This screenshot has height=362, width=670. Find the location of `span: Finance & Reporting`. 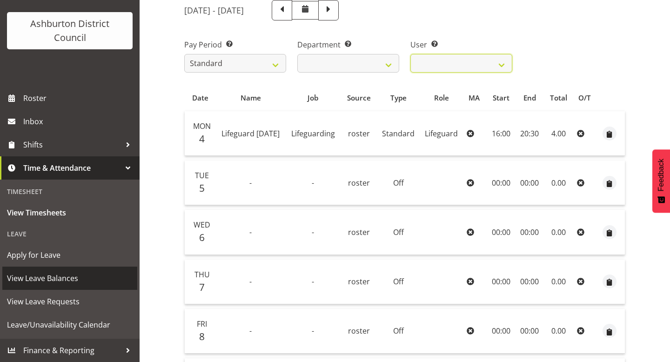

span: Finance & Reporting is located at coordinates (72, 350).